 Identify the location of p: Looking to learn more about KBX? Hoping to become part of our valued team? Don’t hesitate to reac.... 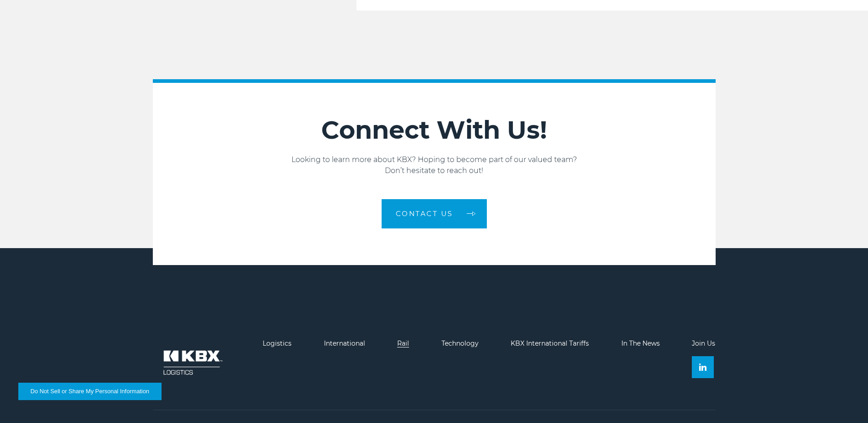
(434, 165).